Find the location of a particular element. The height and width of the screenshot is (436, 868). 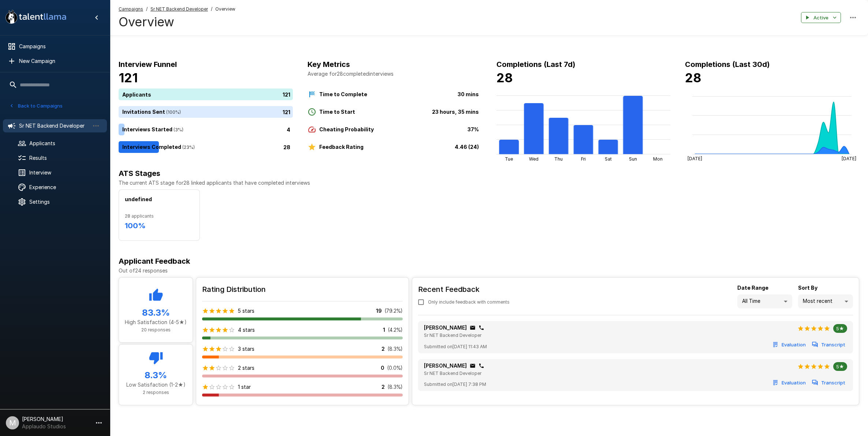

b: 37% is located at coordinates (473, 129).